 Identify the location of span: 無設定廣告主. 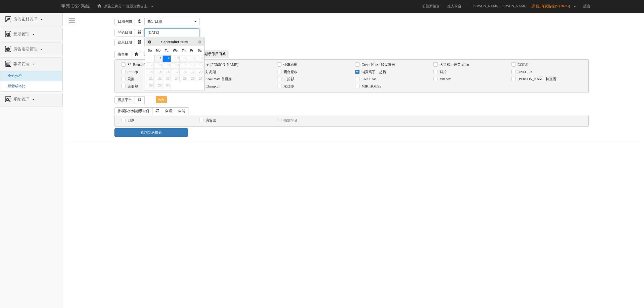
(137, 6).